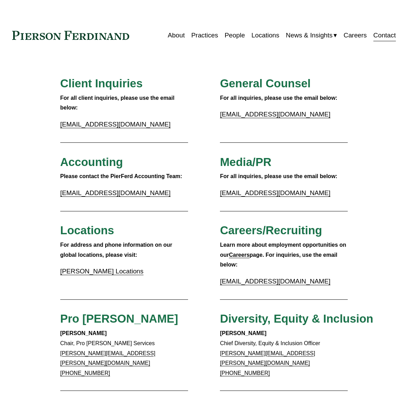  I want to click on a: folder dropdown, so click(311, 35).